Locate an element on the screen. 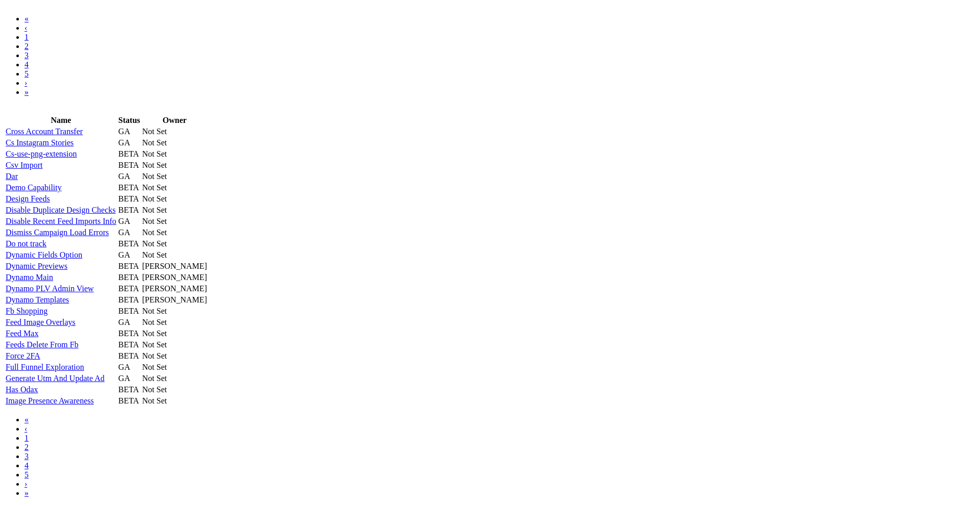 The image size is (980, 506). a: Disable Duplicate Design Checks is located at coordinates (61, 210).